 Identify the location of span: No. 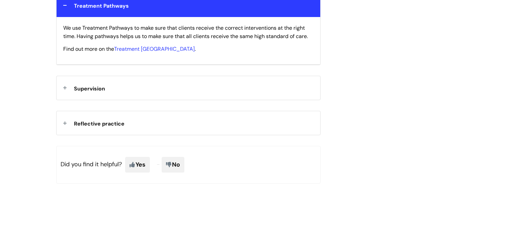
(173, 165).